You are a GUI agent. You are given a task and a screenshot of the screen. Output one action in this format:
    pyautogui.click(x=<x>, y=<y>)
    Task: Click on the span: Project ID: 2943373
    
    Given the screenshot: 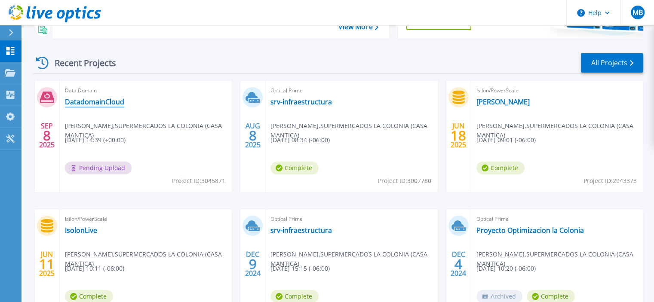 What is the action you would take?
    pyautogui.click(x=611, y=181)
    